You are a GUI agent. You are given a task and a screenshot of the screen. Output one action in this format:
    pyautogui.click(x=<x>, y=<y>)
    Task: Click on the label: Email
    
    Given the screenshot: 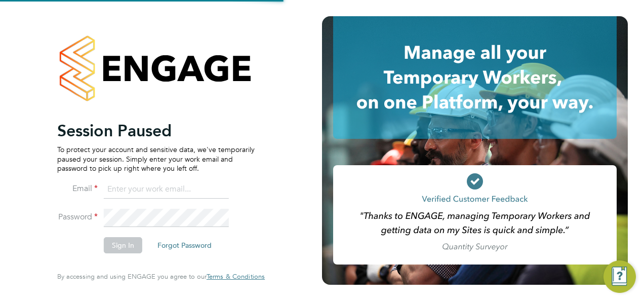 What is the action you would take?
    pyautogui.click(x=78, y=189)
    